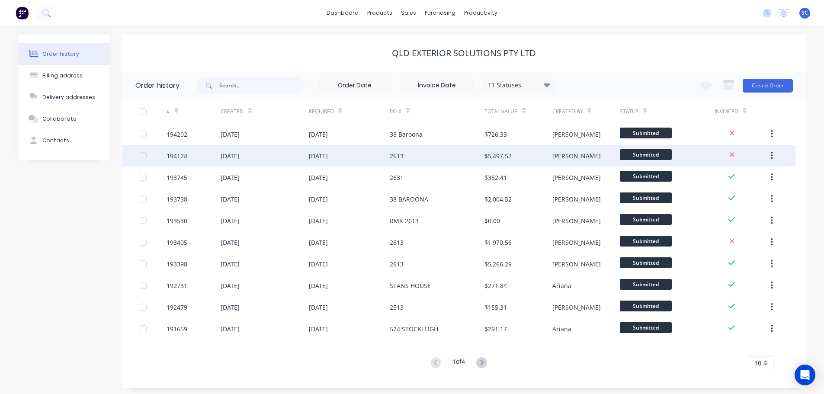  Describe the element at coordinates (69, 97) in the screenshot. I see `div: Delivery addresses` at that location.